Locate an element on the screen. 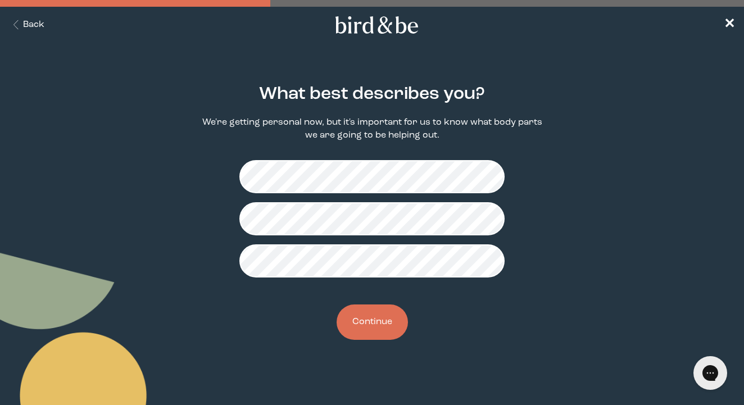 This screenshot has height=405, width=744. button: Back Button is located at coordinates (26, 25).